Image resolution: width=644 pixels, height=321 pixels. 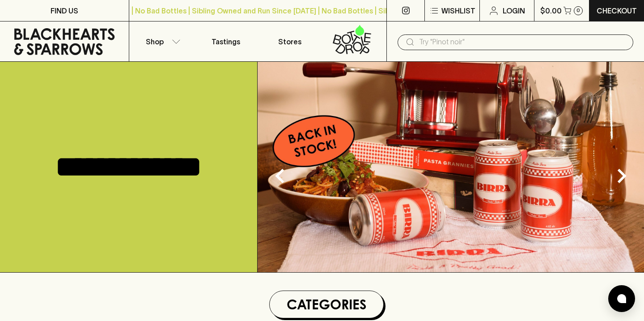 What do you see at coordinates (578, 10) in the screenshot?
I see `p: 0` at bounding box center [578, 10].